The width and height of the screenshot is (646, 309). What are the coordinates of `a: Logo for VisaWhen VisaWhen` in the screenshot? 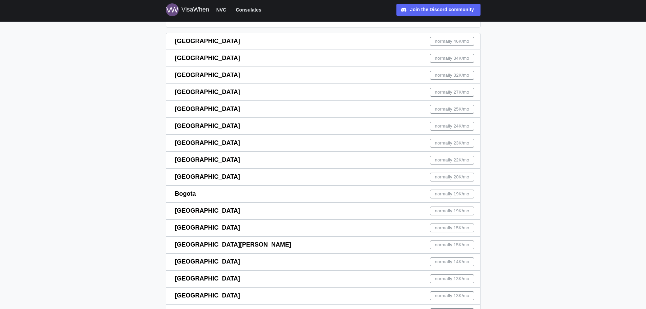 It's located at (188, 10).